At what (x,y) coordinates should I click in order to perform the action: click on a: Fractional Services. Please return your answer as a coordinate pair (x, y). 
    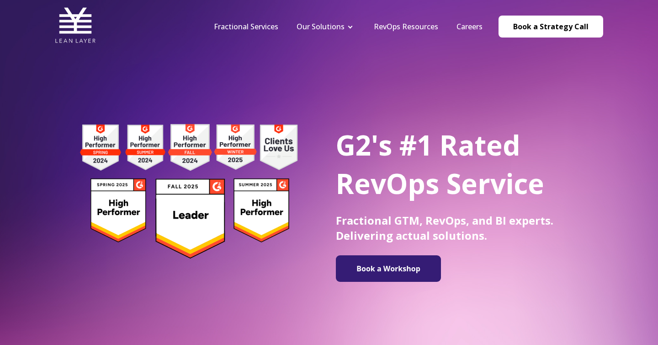
    Looking at the image, I should click on (246, 27).